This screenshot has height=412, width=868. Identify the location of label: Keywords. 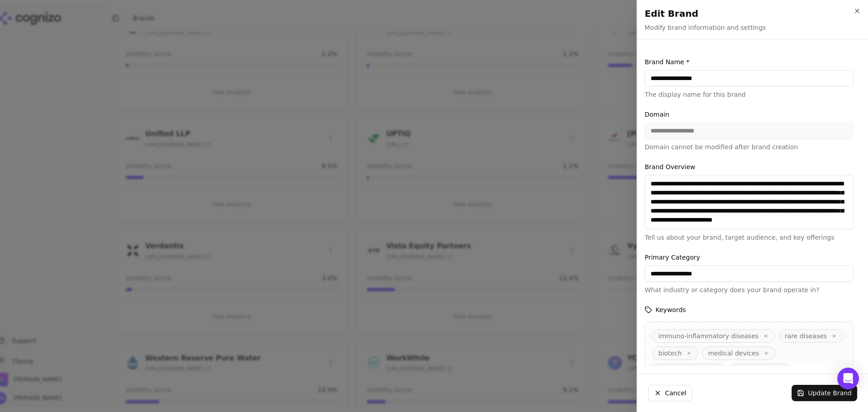
(749, 310).